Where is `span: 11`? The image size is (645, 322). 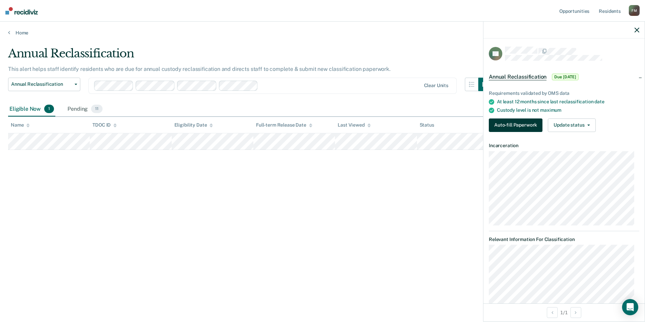 span: 11 is located at coordinates (97, 109).